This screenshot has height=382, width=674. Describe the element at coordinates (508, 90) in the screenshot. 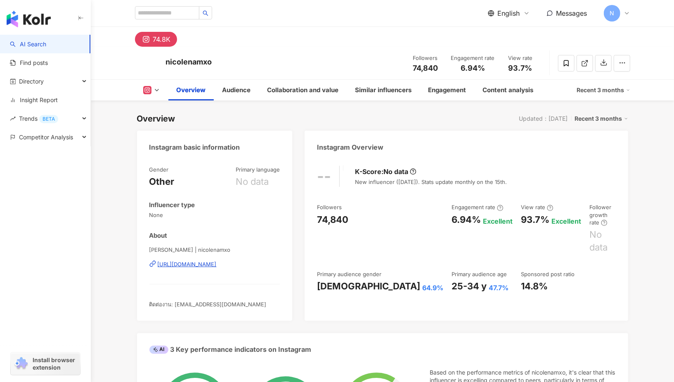

I see `div: Content analysis` at that location.